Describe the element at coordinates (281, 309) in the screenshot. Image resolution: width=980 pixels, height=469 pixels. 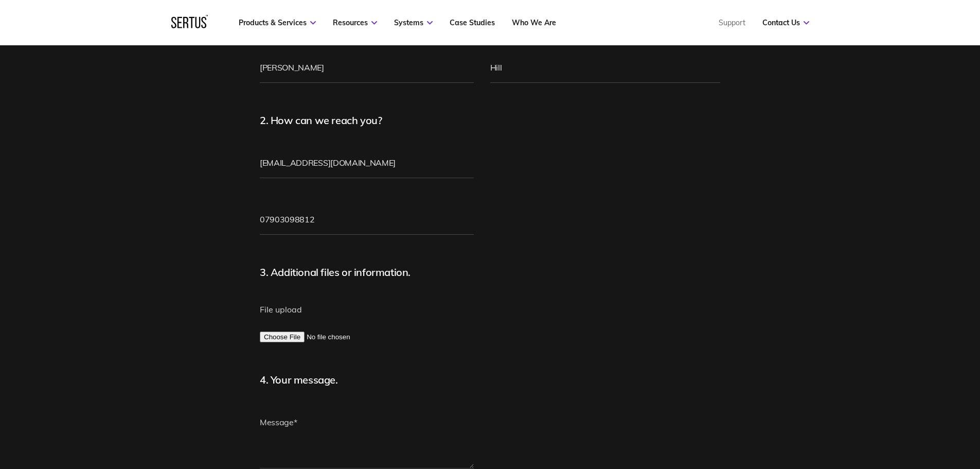
I see `span: File upload` at that location.